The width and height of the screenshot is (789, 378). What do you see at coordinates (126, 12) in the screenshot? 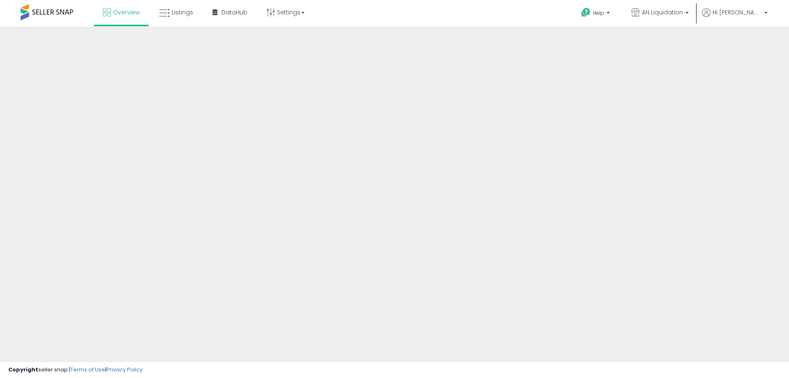
I see `span: Overview` at bounding box center [126, 12].